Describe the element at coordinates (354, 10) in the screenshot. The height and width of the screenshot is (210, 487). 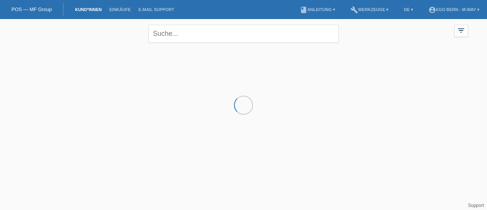
I see `i: build` at that location.